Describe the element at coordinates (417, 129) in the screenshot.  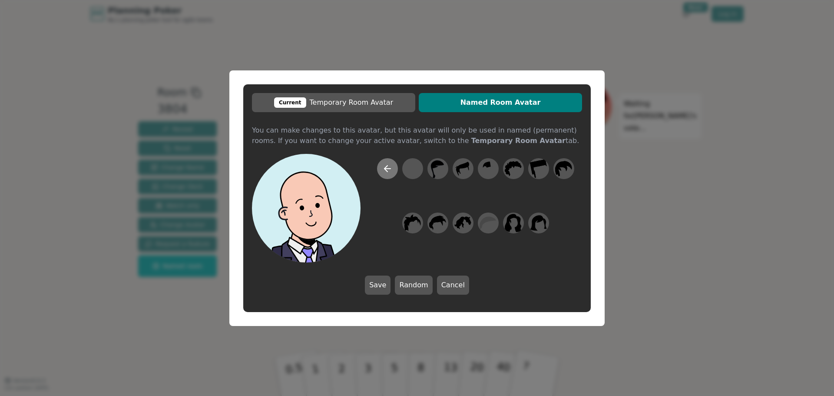
I see `div: You can make changes to this avatar, but this avatar will only be used in named (permanent) rooms...` at that location.